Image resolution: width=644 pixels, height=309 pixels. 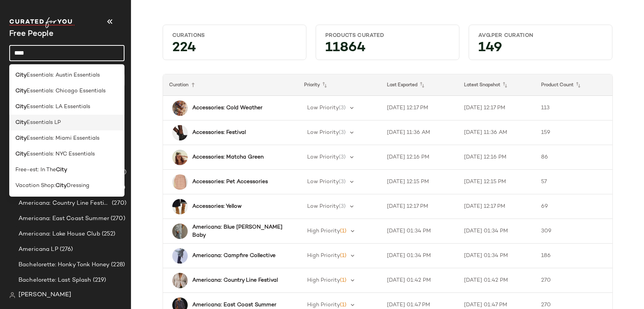 What do you see at coordinates (230, 182) in the screenshot?
I see `b: Accessories: Pet Accessories` at bounding box center [230, 182].